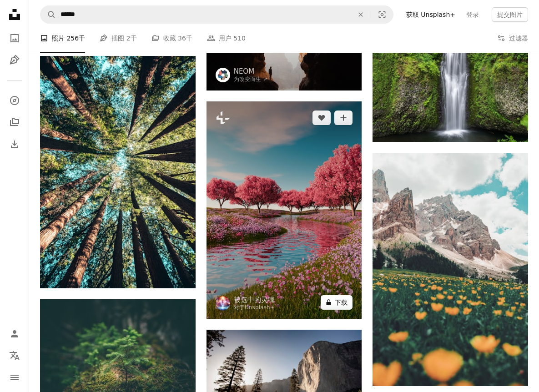 This screenshot has height=392, width=539. What do you see at coordinates (118, 39) in the screenshot?
I see `font: 插图` at bounding box center [118, 39].